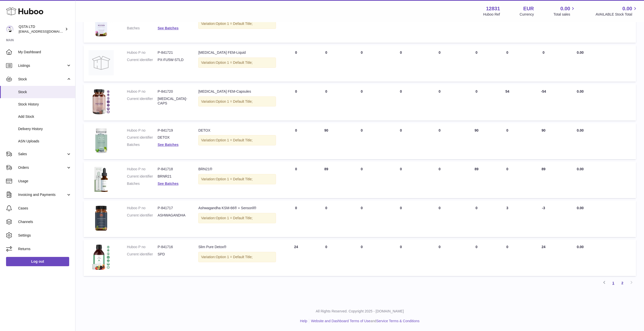 Image resolution: width=644 pixels, height=331 pixels. I want to click on a: See Batches, so click(168, 184).